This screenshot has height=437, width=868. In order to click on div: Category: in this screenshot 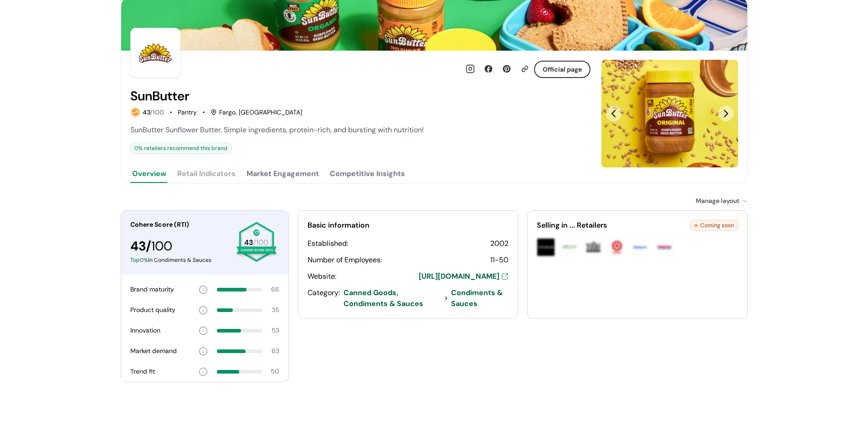, I will do `click(324, 298)`.